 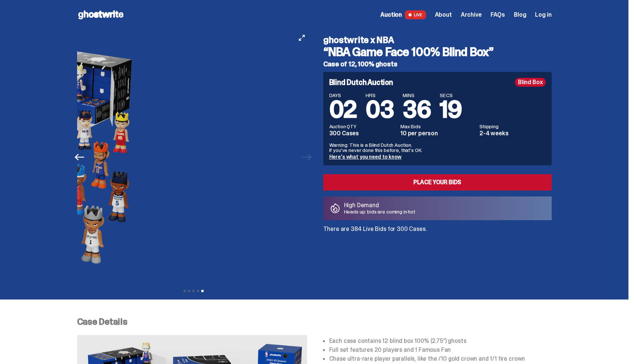 What do you see at coordinates (451, 109) in the screenshot?
I see `span: 19` at bounding box center [451, 109].